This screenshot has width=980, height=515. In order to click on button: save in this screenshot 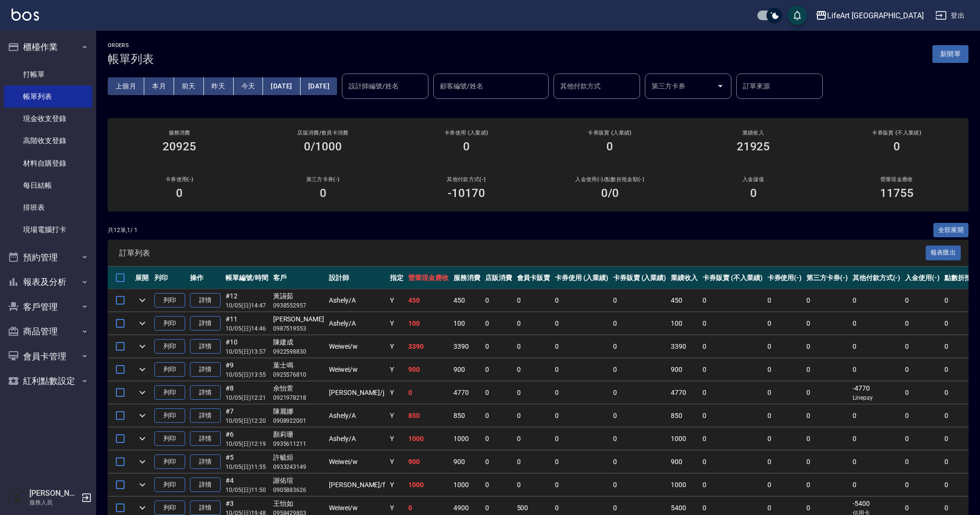, I will do `click(797, 15)`.